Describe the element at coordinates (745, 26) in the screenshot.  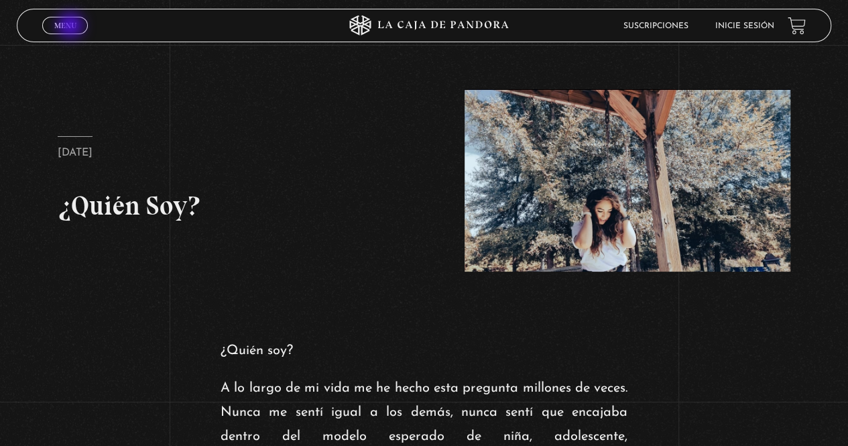
I see `a: Inicie sesión` at that location.